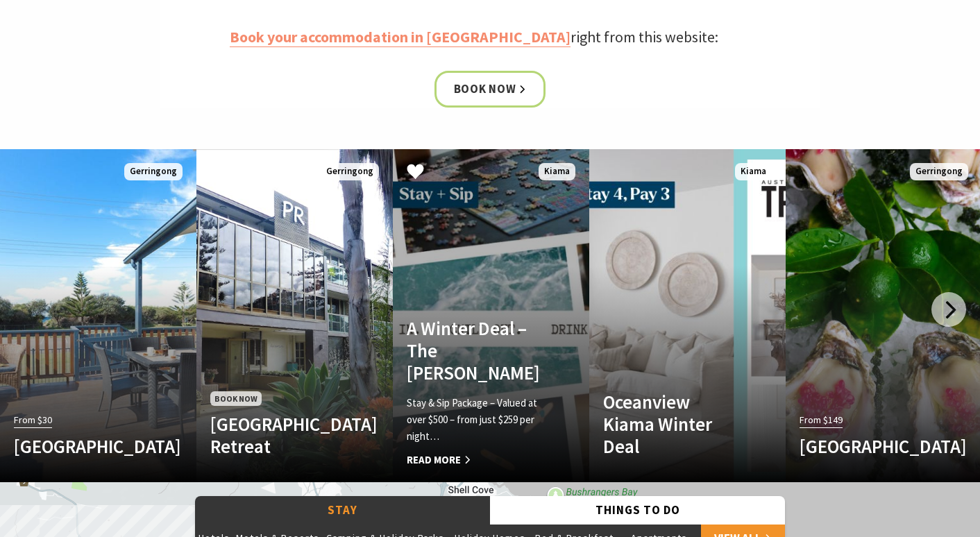 This screenshot has height=537, width=980. I want to click on span: Book Now, so click(236, 398).